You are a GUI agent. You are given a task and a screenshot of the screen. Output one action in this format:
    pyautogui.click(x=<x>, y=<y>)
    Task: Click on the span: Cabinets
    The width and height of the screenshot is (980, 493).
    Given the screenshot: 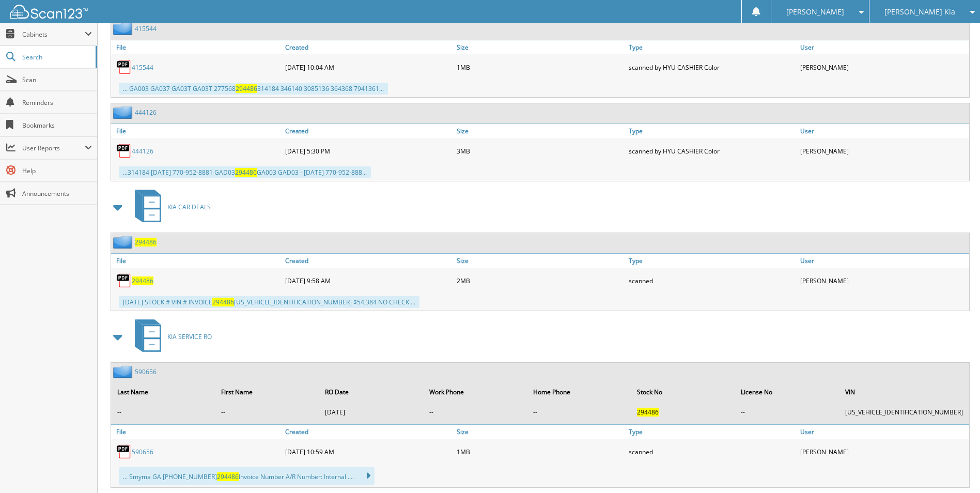 What is the action you would take?
    pyautogui.click(x=54, y=34)
    